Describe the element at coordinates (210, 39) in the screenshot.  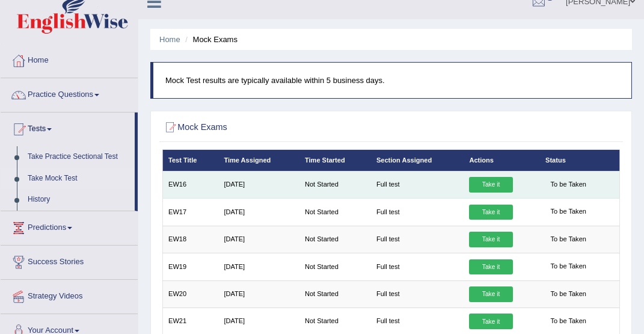
I see `li: Mock Exams` at that location.